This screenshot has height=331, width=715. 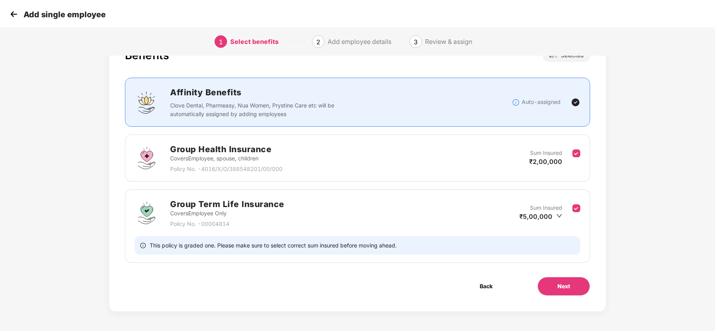 I want to click on img: svg+xml;base64,PHN2ZyBpZD0iR3JvdXBfSGVhbHRoX0luc3VyYW5jZSIgZGF0YS1uYW1lPSJHcm91cCBIZWFsdGggSW5zdX..., so click(x=147, y=158).